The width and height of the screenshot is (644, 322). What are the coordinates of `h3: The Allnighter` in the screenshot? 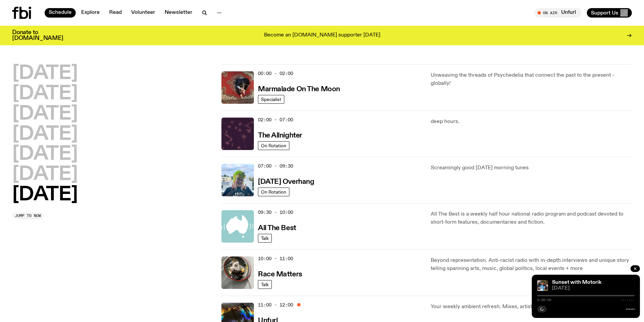 It's located at (280, 136).